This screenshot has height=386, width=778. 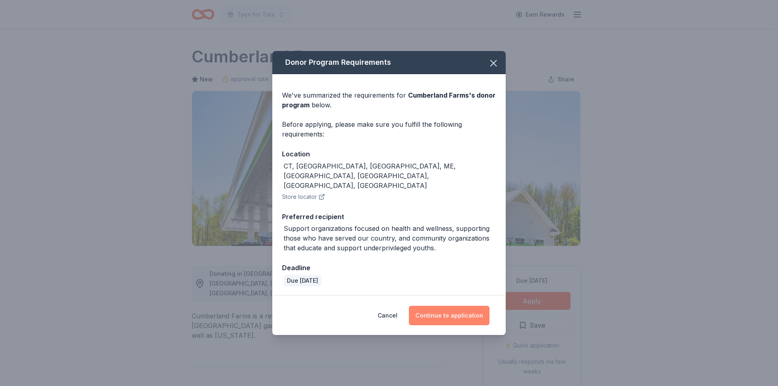 What do you see at coordinates (303, 197) in the screenshot?
I see `button: Store locator` at bounding box center [303, 197].